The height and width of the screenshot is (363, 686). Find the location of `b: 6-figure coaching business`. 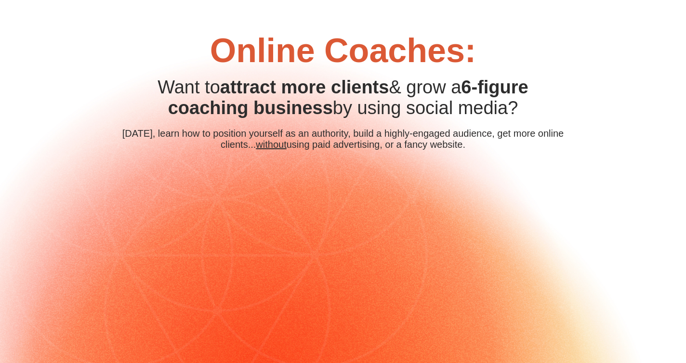

b: 6-figure coaching business is located at coordinates (349, 97).